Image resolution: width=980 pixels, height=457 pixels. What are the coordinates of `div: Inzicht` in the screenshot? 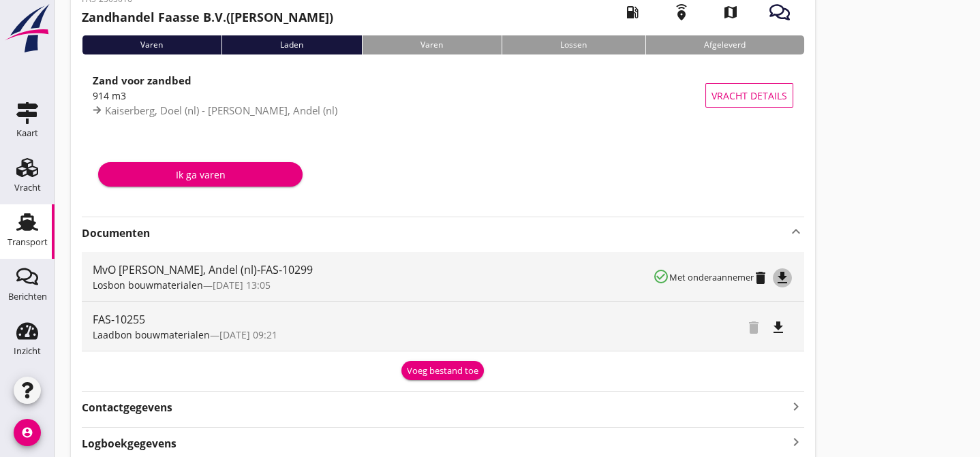 It's located at (28, 351).